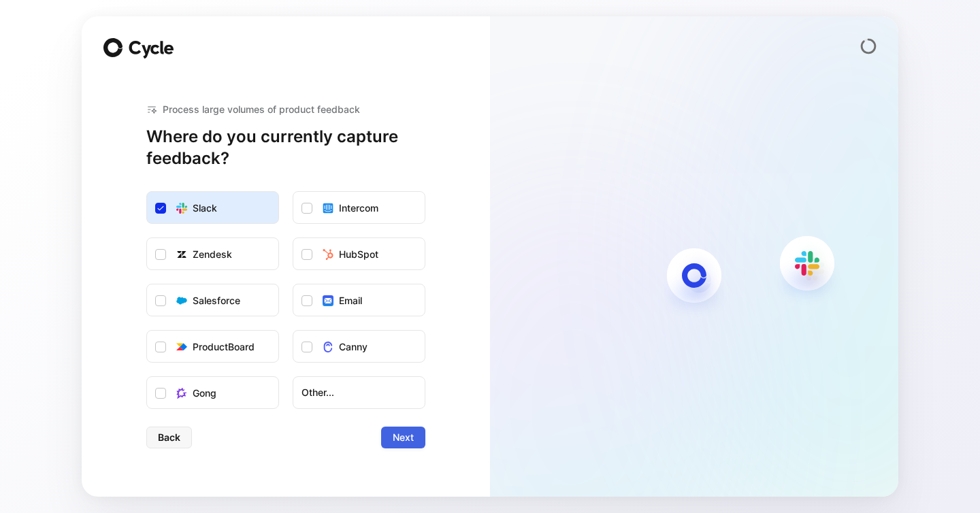 The width and height of the screenshot is (980, 513). What do you see at coordinates (169, 437) in the screenshot?
I see `button: Back` at bounding box center [169, 437].